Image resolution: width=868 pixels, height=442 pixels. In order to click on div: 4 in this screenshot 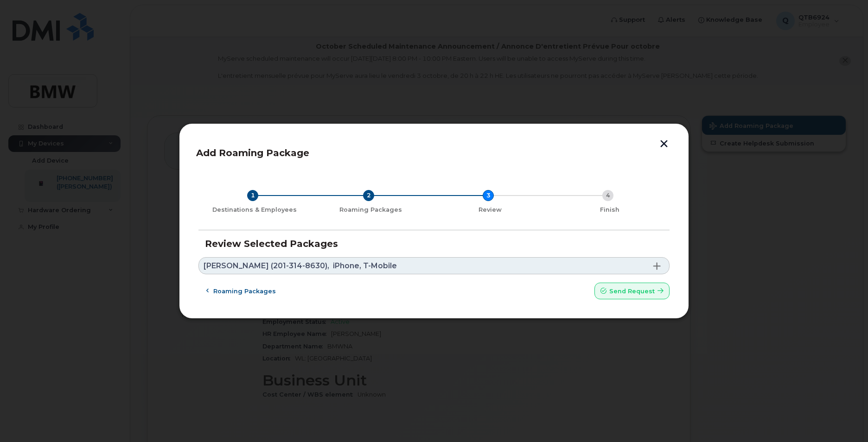, I will do `click(608, 196)`.